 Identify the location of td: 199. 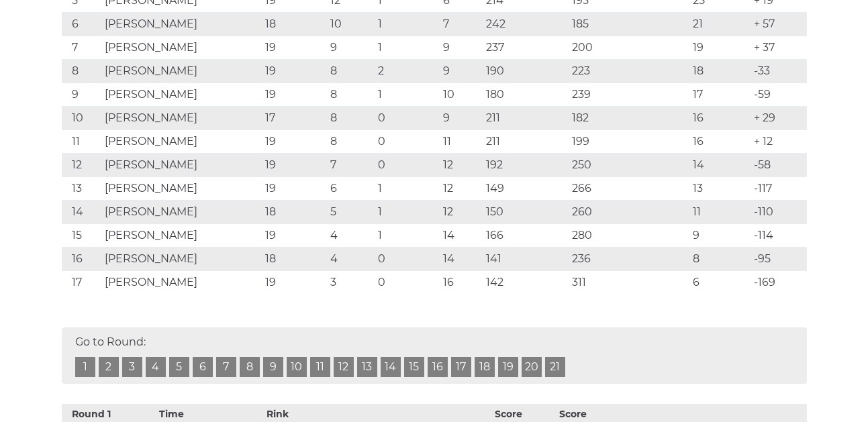
(628, 142).